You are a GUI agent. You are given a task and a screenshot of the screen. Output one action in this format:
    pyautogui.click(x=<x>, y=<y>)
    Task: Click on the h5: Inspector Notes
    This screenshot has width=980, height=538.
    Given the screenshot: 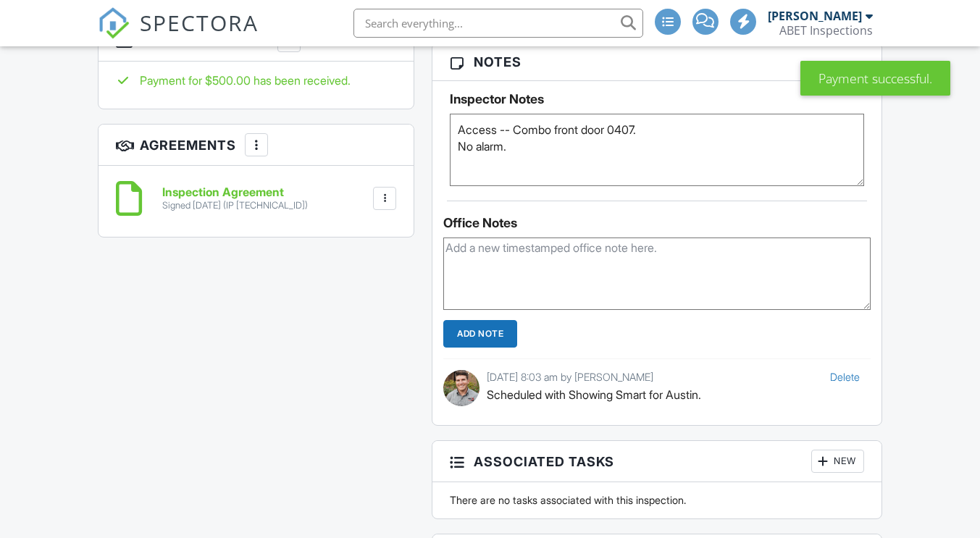 What is the action you would take?
    pyautogui.click(x=656, y=99)
    